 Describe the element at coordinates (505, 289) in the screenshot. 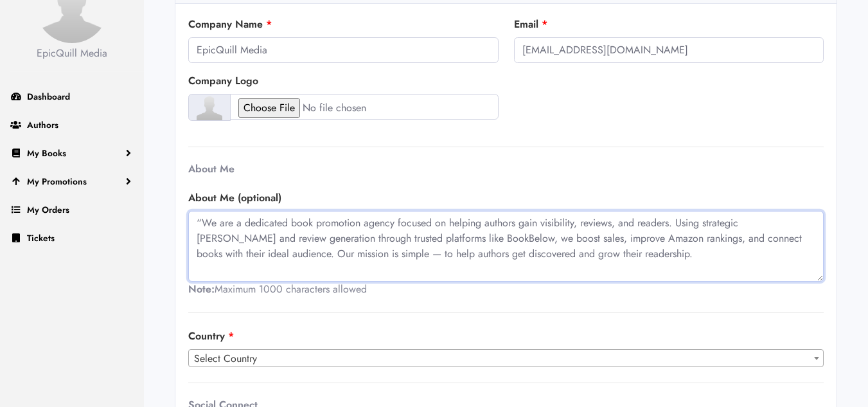

I see `div: Maximum 1000 characters allowed` at that location.